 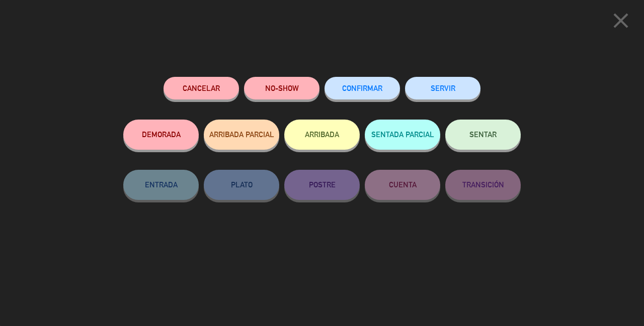 I want to click on button: SENTADA PARCIAL, so click(x=402, y=135).